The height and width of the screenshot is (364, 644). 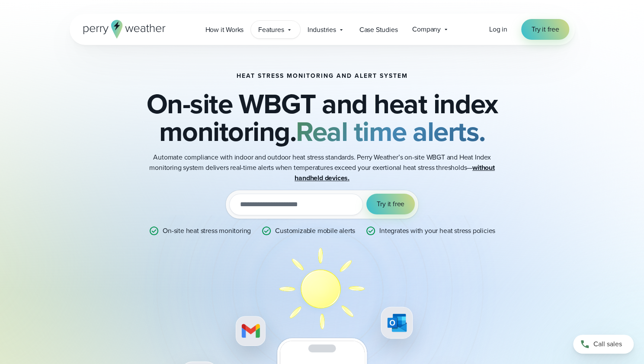 What do you see at coordinates (545, 29) in the screenshot?
I see `a: Try it free` at bounding box center [545, 29].